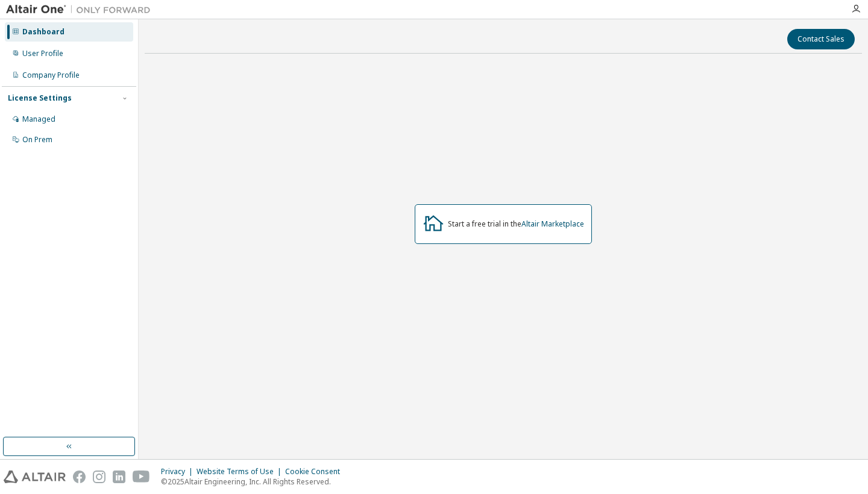  What do you see at coordinates (82, 9) in the screenshot?
I see `img: Altair One` at bounding box center [82, 9].